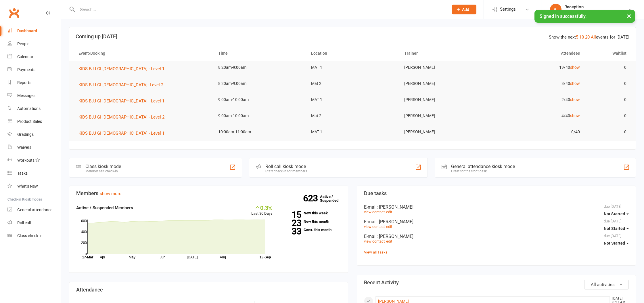 Image resolution: width=644 pixels, height=303 pixels. What do you see at coordinates (291, 215) in the screenshot?
I see `strong: 15` at bounding box center [291, 215].